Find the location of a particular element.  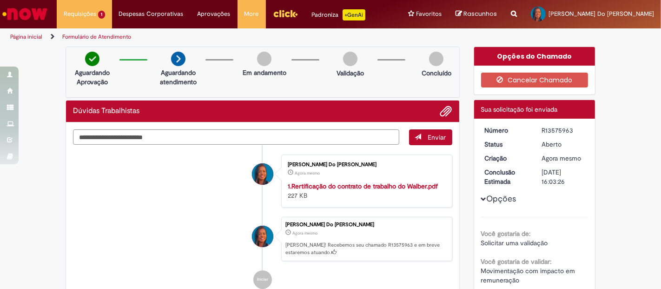

span: Enviar is located at coordinates (437, 137).